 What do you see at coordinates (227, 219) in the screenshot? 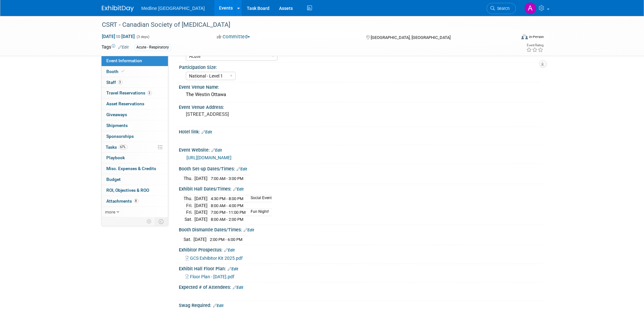
I see `span: 8:00 AM - 2:00 PM` at bounding box center [227, 219].